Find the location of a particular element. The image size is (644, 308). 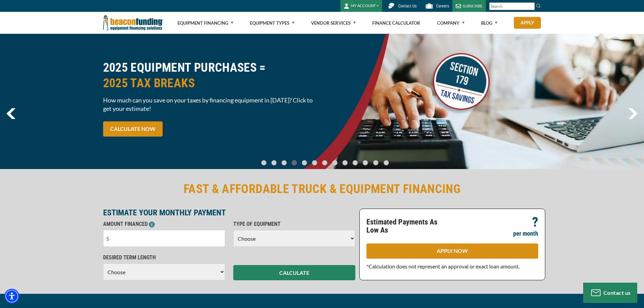

span: *Calculation does not represent an approval or exact loan amount. is located at coordinates (443, 266).